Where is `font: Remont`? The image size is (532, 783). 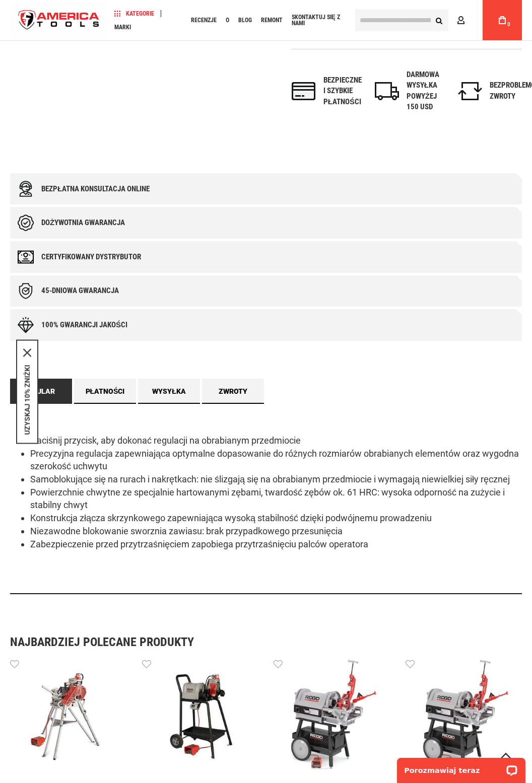 font: Remont is located at coordinates (272, 20).